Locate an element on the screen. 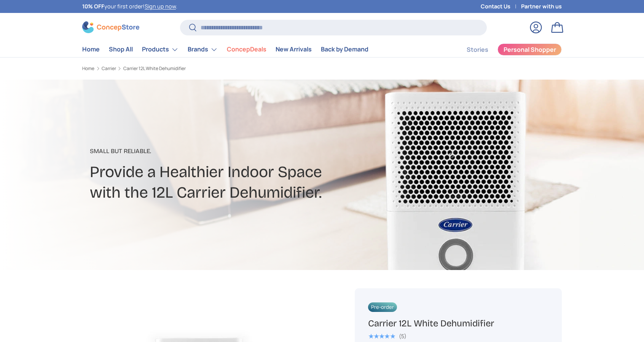 This screenshot has width=644, height=342. strong: 10% OFF is located at coordinates (94, 6).